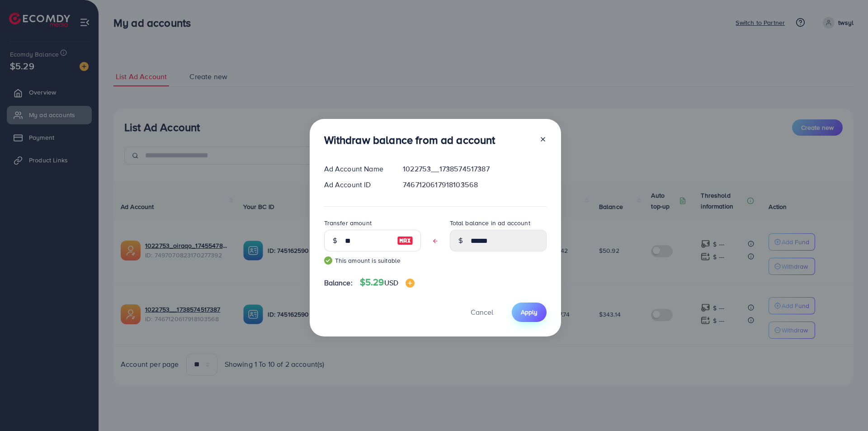  I want to click on span: Cancel, so click(481, 312).